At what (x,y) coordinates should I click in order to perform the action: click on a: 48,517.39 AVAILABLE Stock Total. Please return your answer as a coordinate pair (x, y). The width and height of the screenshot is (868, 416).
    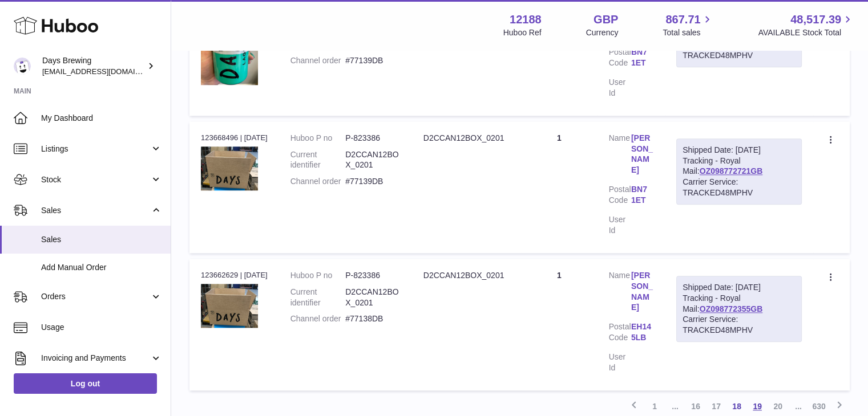
    Looking at the image, I should click on (806, 25).